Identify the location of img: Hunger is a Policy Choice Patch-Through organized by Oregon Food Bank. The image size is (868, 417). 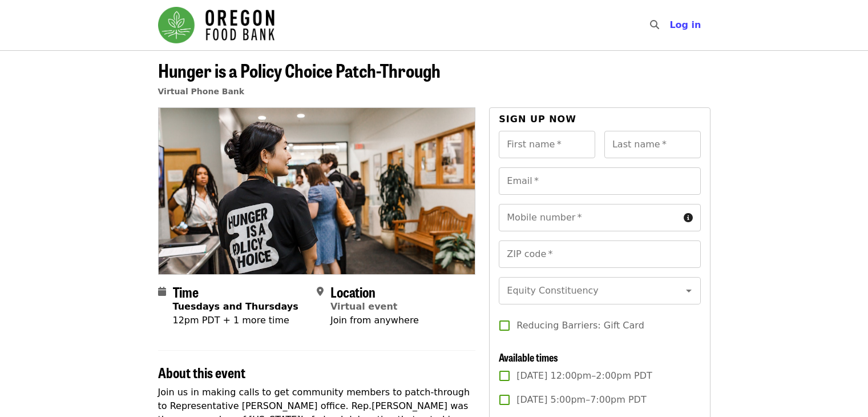
(317, 191).